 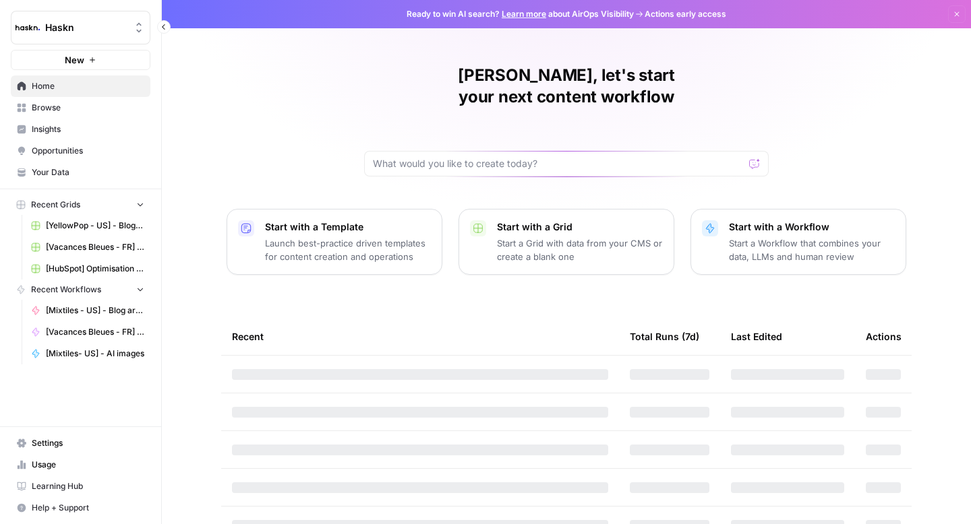 I want to click on a: Learn more, so click(x=524, y=13).